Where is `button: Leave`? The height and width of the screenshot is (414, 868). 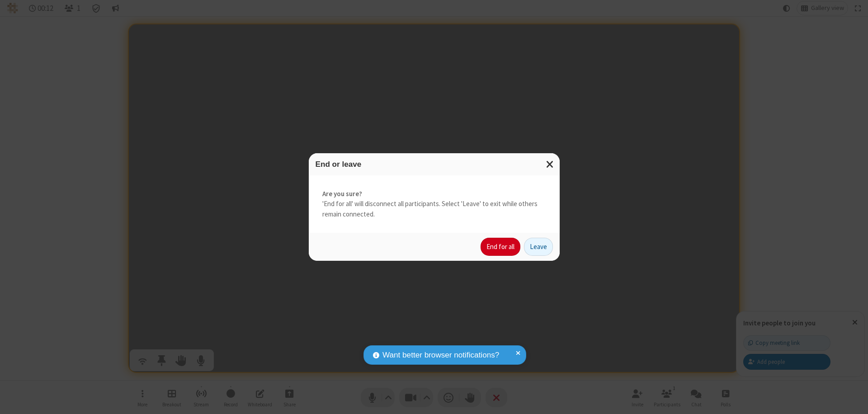 button: Leave is located at coordinates (539, 247).